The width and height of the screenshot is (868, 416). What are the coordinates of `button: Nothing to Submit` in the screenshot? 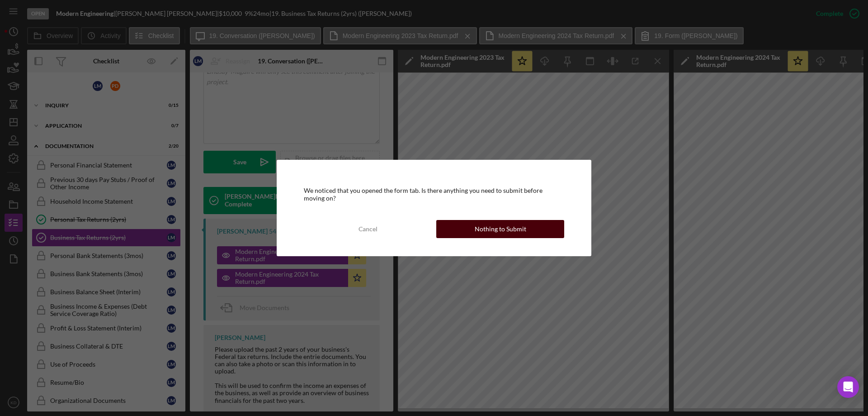 It's located at (500, 229).